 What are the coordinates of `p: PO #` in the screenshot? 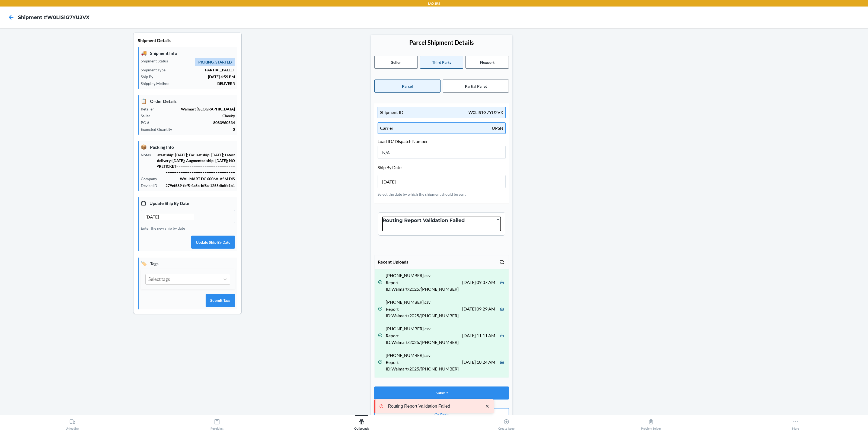 It's located at (147, 122).